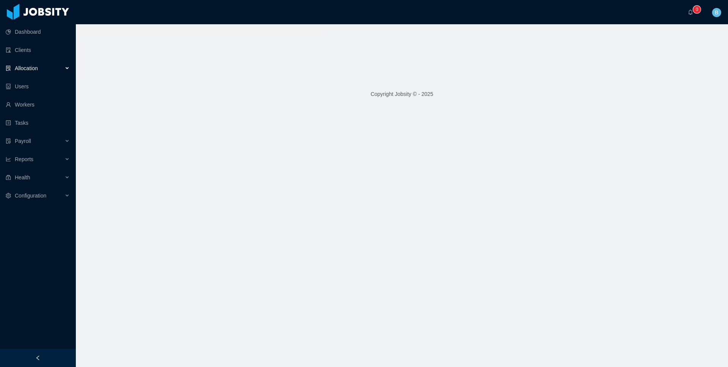 The image size is (728, 367). I want to click on i: icon: solution, so click(8, 68).